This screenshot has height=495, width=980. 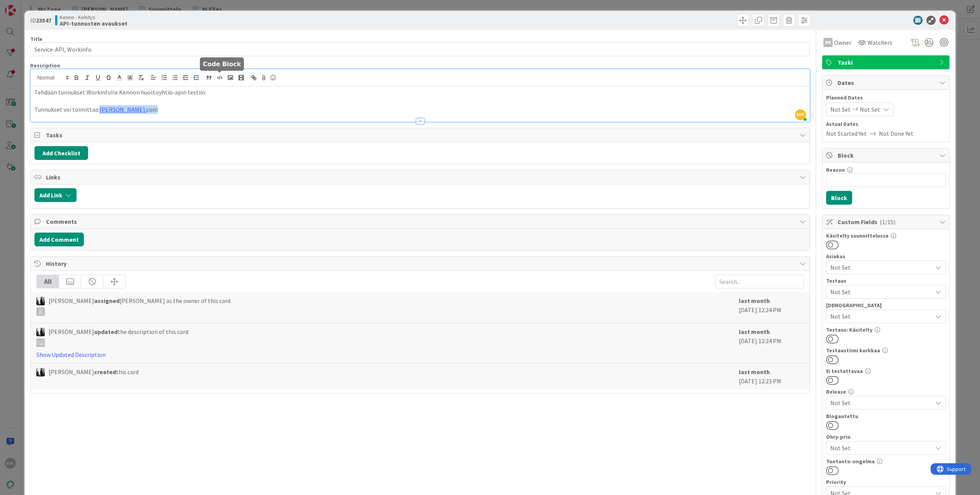 I want to click on span: Watchers, so click(x=880, y=42).